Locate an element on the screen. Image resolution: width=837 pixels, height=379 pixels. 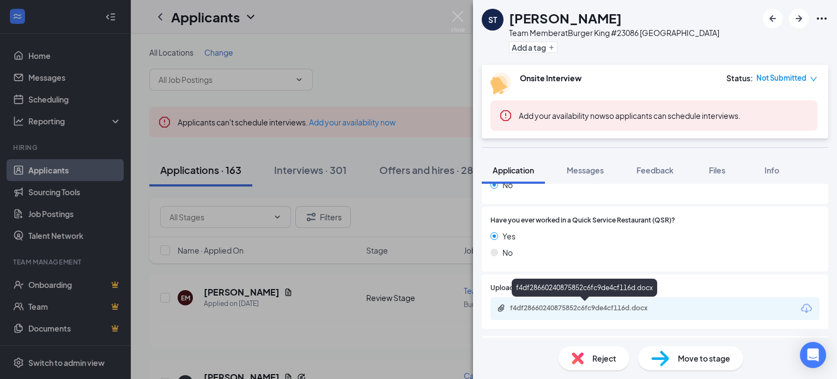
svg: Ellipses is located at coordinates (822, 19).